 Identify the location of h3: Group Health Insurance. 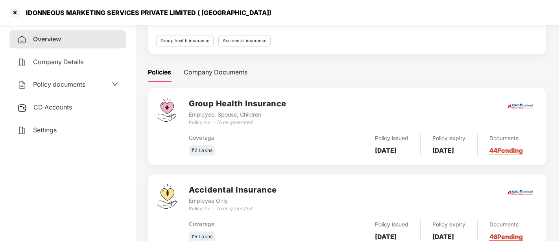
(237, 104).